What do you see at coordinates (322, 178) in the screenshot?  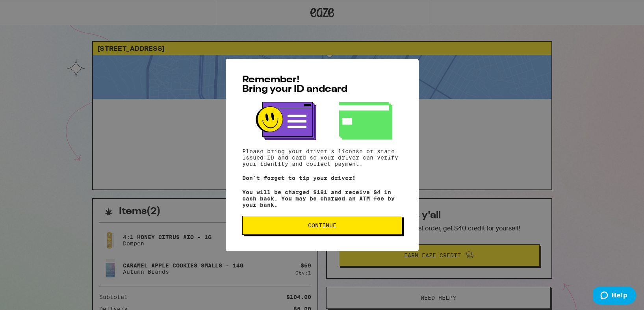 I see `p: Don't forget to tip your driver!` at bounding box center [322, 178].